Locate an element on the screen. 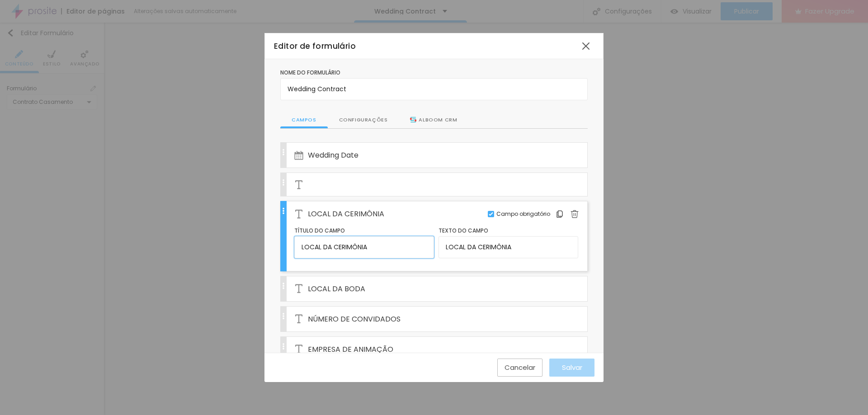  button: Salvar is located at coordinates (572, 368).